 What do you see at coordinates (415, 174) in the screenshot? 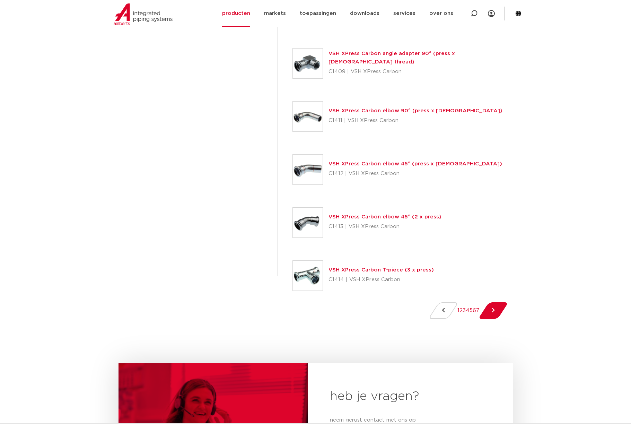
I see `p: C1412 | VSH XPress Carbon` at bounding box center [415, 174].